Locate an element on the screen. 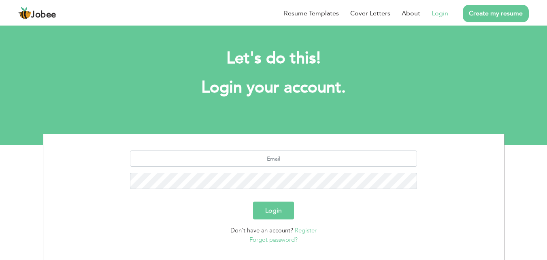 The width and height of the screenshot is (547, 260). a: Register is located at coordinates (306, 230).